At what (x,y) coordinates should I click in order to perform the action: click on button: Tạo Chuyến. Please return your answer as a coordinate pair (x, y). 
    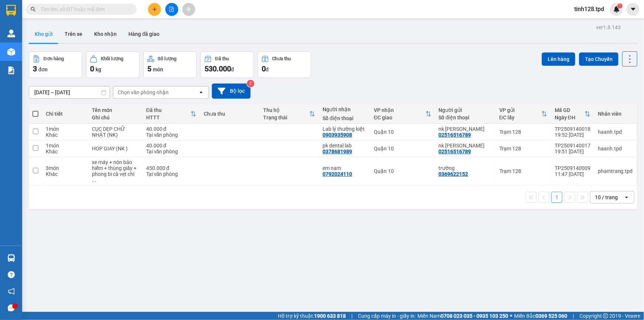
    Looking at the image, I should click on (599, 59).